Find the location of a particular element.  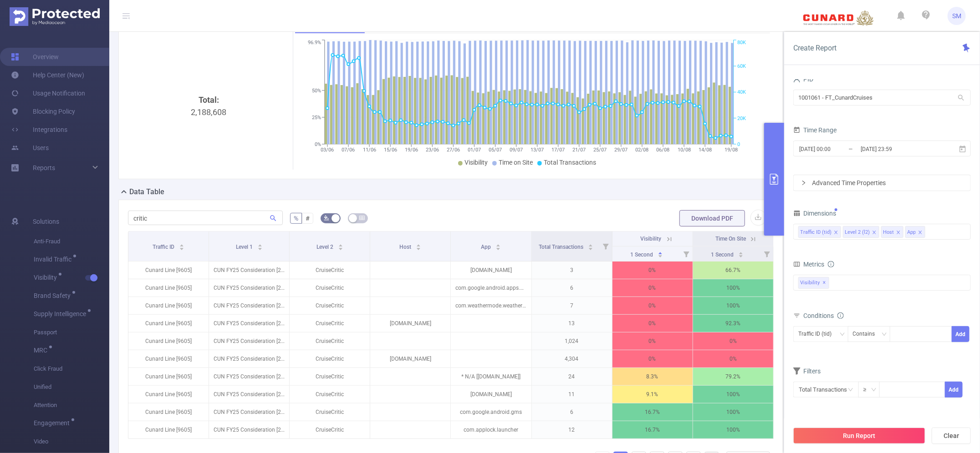

span: Time On Site is located at coordinates (731, 239).